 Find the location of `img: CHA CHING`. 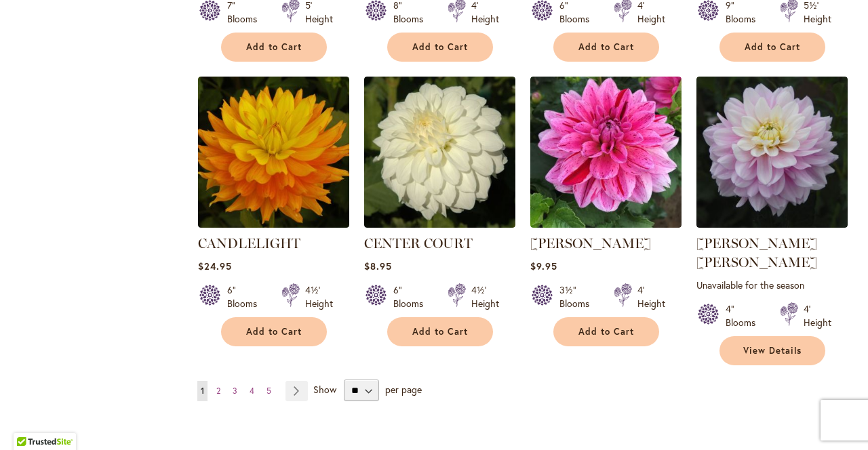

img: CHA CHING is located at coordinates (605, 152).